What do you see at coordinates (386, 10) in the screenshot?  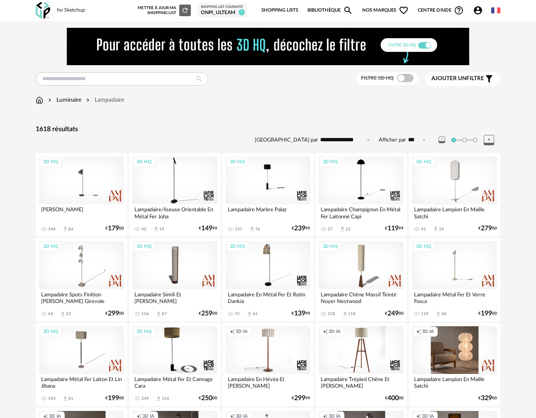 I see `span: Nos marques` at bounding box center [386, 10].